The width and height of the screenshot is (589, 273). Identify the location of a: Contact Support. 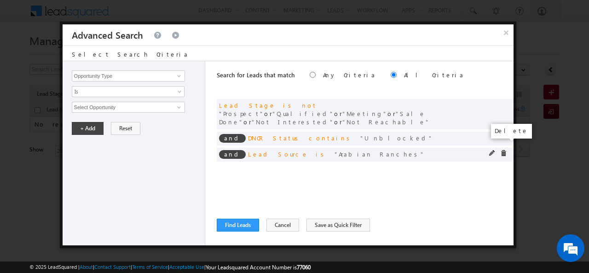
(112, 266).